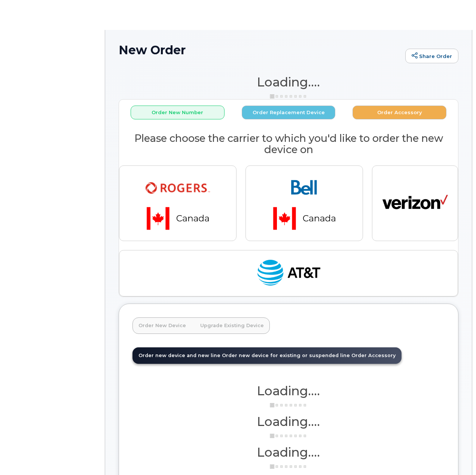 The width and height of the screenshot is (476, 475). What do you see at coordinates (399, 112) in the screenshot?
I see `button: Order Accessory` at bounding box center [399, 112].